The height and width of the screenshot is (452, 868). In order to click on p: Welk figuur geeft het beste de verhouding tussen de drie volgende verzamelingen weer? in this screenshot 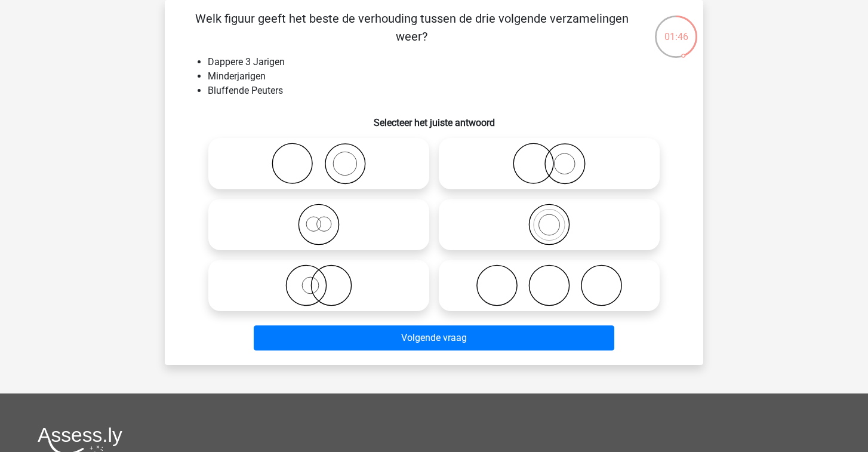, I will do `click(411, 27)`.